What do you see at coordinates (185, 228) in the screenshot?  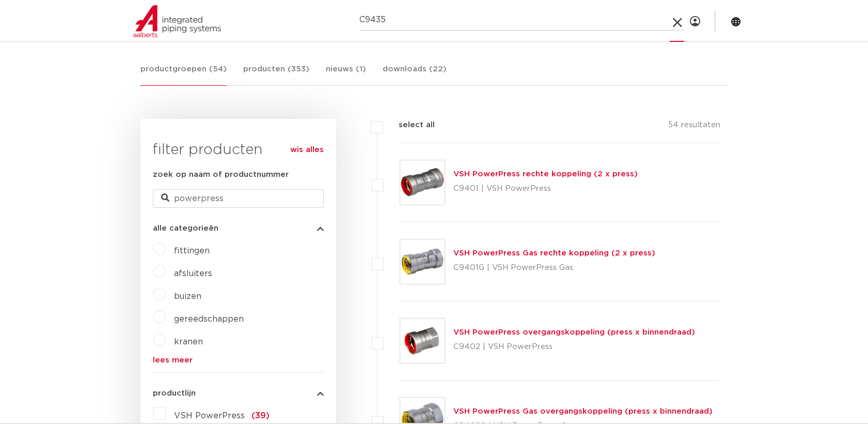 I see `span: alle categorieën` at bounding box center [185, 228].